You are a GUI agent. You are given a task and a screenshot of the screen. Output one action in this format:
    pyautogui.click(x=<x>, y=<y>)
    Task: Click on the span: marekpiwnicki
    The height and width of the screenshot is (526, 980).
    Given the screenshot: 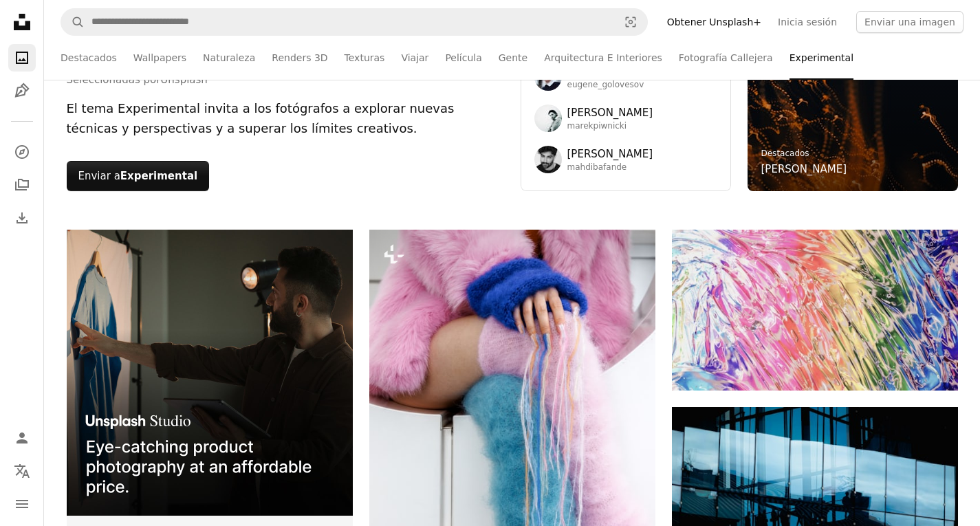 What is the action you would take?
    pyautogui.click(x=610, y=127)
    